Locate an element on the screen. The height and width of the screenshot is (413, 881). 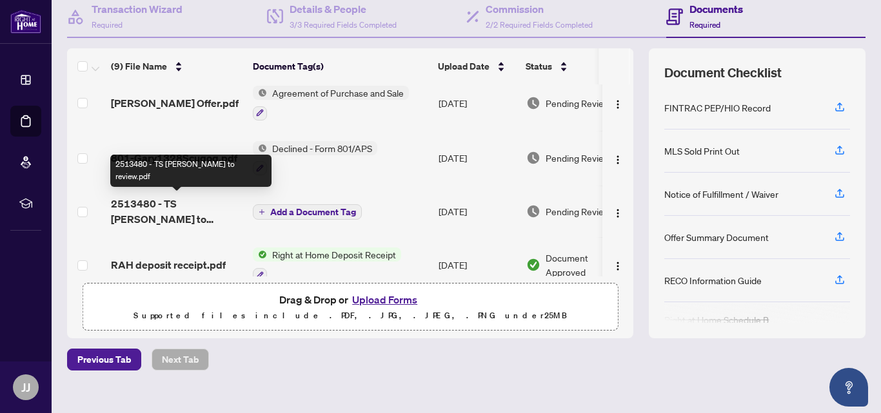
span: Agreement of Purchase and Sale is located at coordinates (338, 93).